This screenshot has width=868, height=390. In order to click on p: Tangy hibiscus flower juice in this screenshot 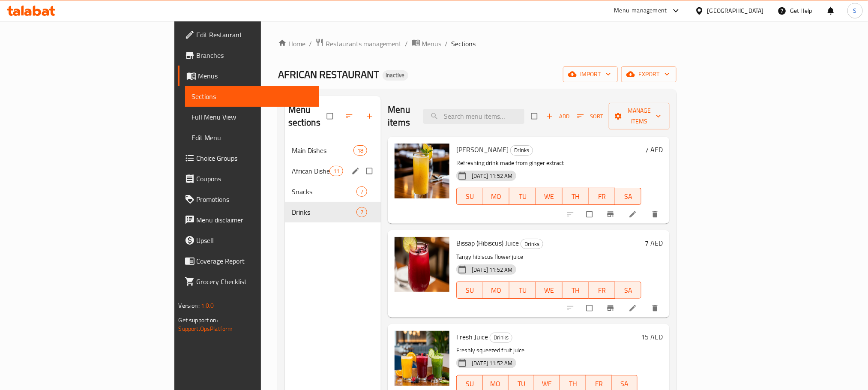, I will do `click(549, 256)`.